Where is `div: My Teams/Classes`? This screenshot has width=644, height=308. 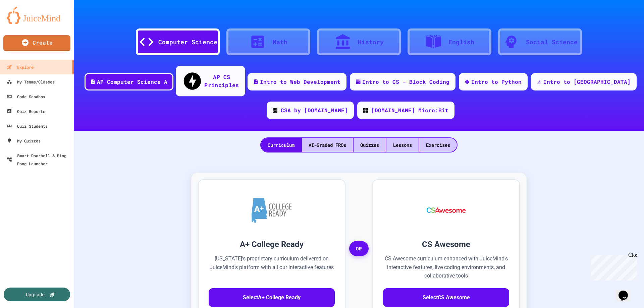 div: My Teams/Classes is located at coordinates (31, 82).